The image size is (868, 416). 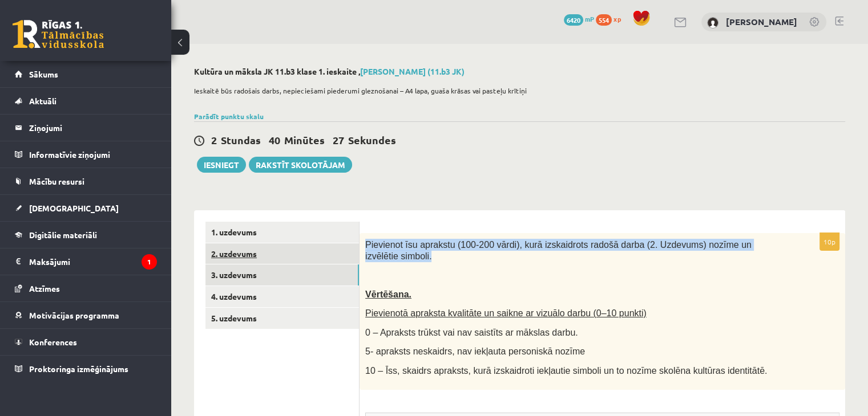 What do you see at coordinates (85, 74) in the screenshot?
I see `a: Sākums` at bounding box center [85, 74].